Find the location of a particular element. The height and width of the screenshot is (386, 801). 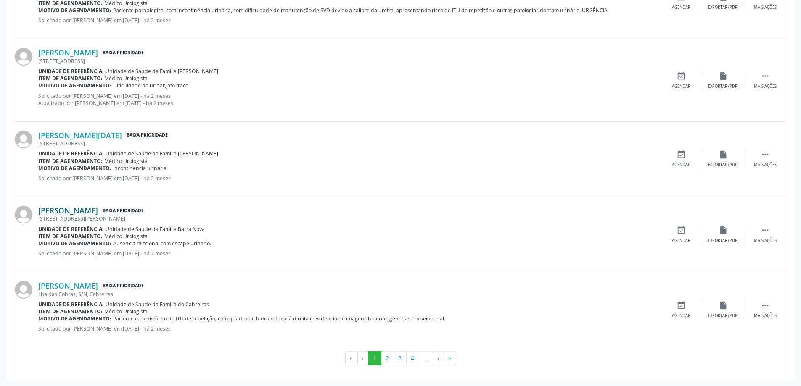

button: Go to next page is located at coordinates (438, 359).